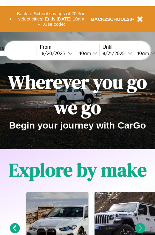  I want to click on div: 8 / 20 / 2025, so click(55, 53).